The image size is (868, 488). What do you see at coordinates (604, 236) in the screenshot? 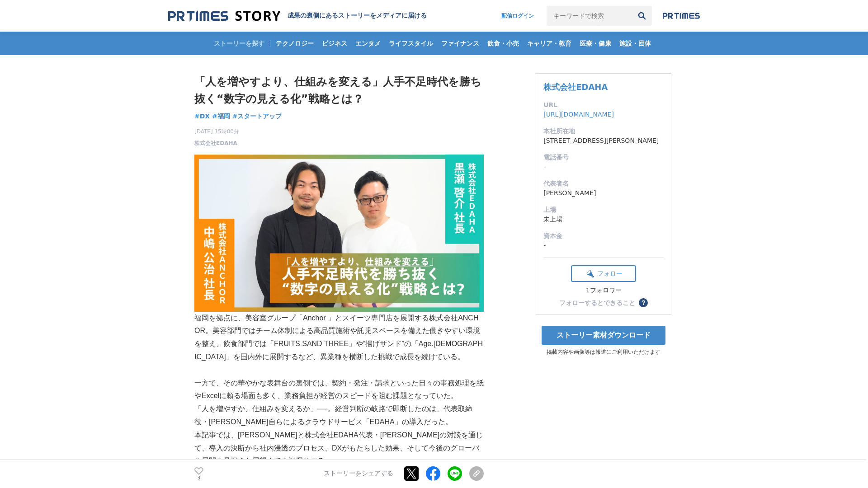
I see `dt: 資本金` at bounding box center [604, 236].